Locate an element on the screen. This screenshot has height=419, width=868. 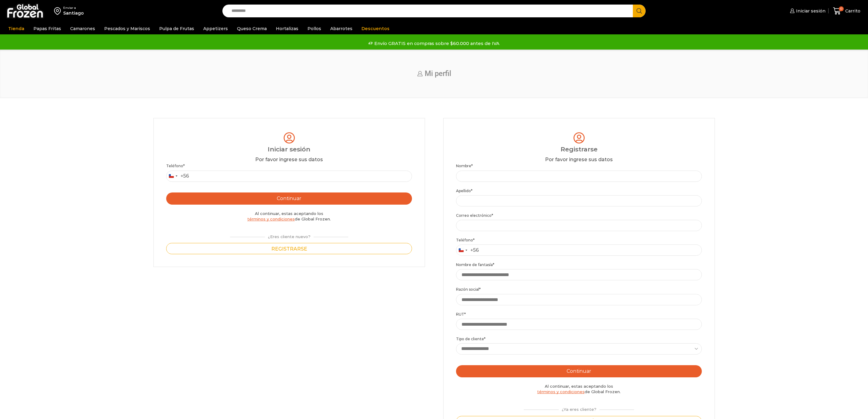
a: Iniciar sesión is located at coordinates (807, 11).